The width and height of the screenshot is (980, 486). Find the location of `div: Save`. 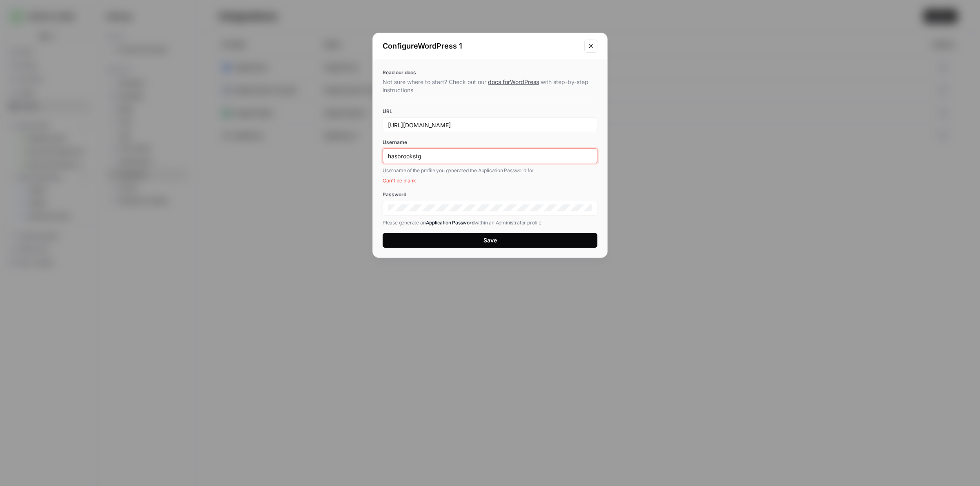

div: Save is located at coordinates (490, 241).